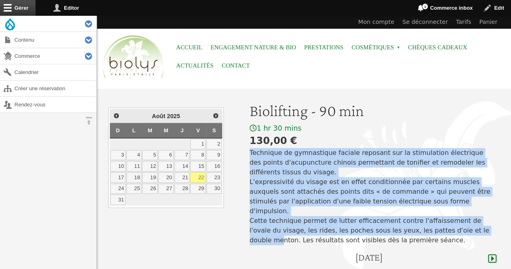 The height and width of the screenshot is (269, 511). Describe the element at coordinates (118, 166) in the screenshot. I see `a: 10` at that location.